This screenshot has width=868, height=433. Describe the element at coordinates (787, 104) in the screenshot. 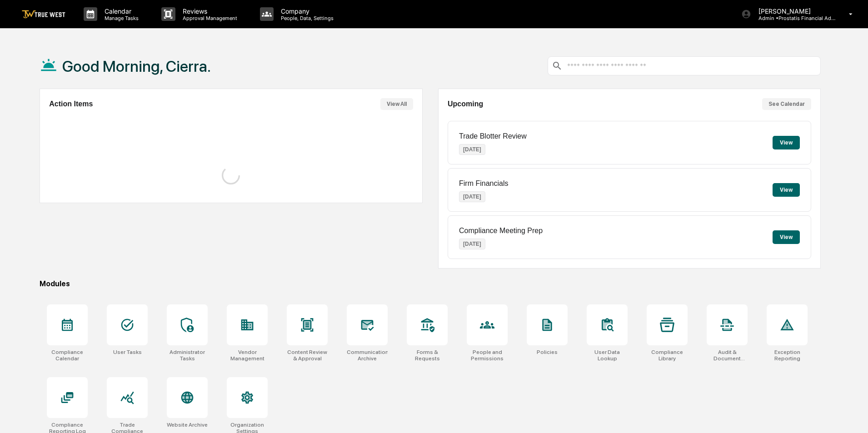

I see `button: See Calendar` at that location.